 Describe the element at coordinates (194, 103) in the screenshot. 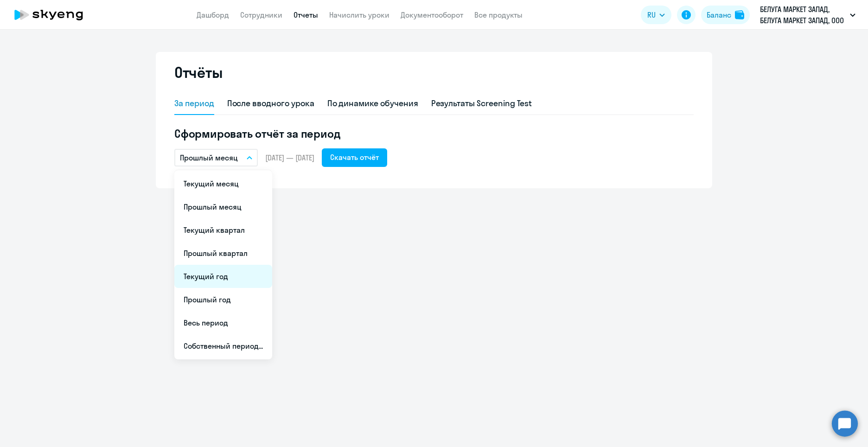

I see `div: За период` at that location.